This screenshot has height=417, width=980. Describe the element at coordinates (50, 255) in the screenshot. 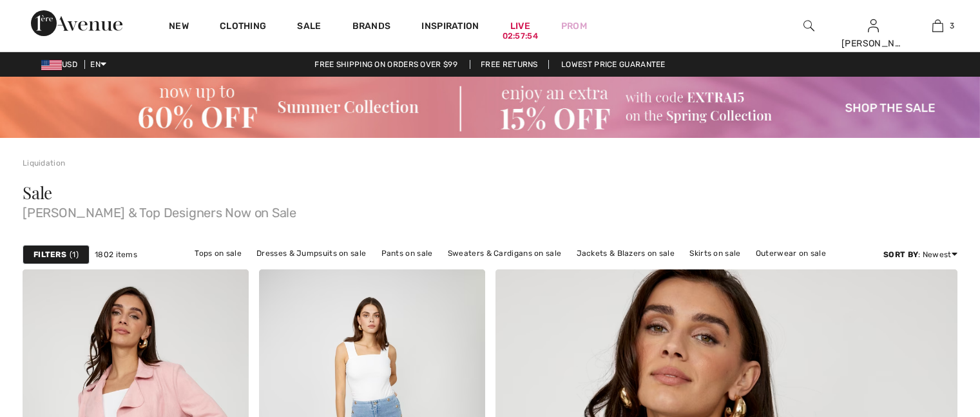

I see `strong: Filters` at that location.